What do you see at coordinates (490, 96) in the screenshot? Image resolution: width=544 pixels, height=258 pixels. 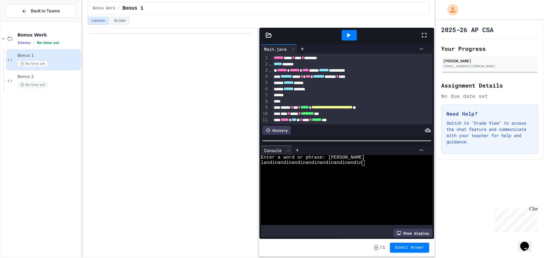 I see `div: No due date set` at bounding box center [490, 96].